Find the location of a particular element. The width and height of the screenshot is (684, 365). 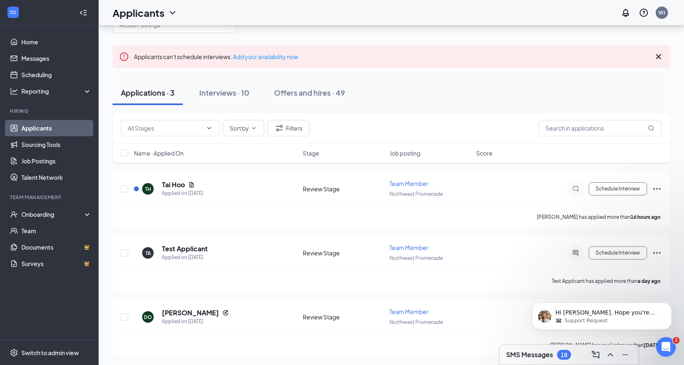

span: 2 is located at coordinates (676, 341).